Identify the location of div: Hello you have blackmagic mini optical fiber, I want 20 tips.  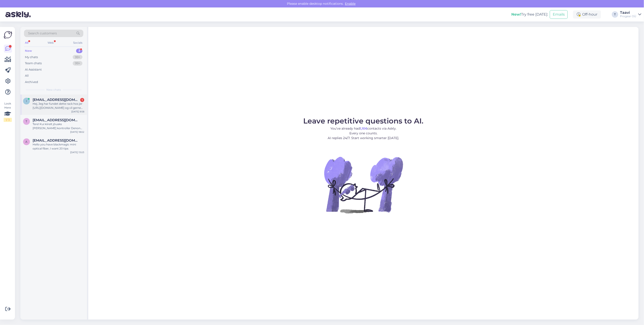
(59, 147).